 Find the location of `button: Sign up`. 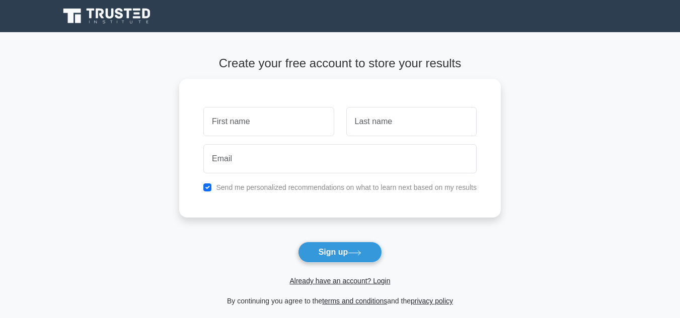

button: Sign up is located at coordinates (340, 253).